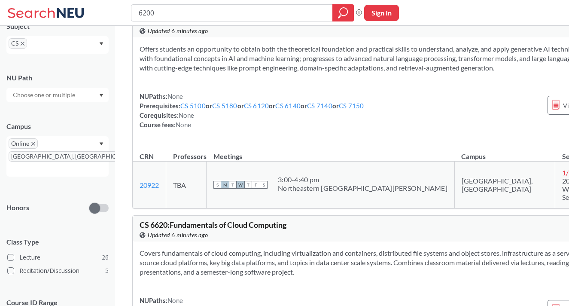  What do you see at coordinates (256, 106) in the screenshot?
I see `a: CS 6120` at bounding box center [256, 106].